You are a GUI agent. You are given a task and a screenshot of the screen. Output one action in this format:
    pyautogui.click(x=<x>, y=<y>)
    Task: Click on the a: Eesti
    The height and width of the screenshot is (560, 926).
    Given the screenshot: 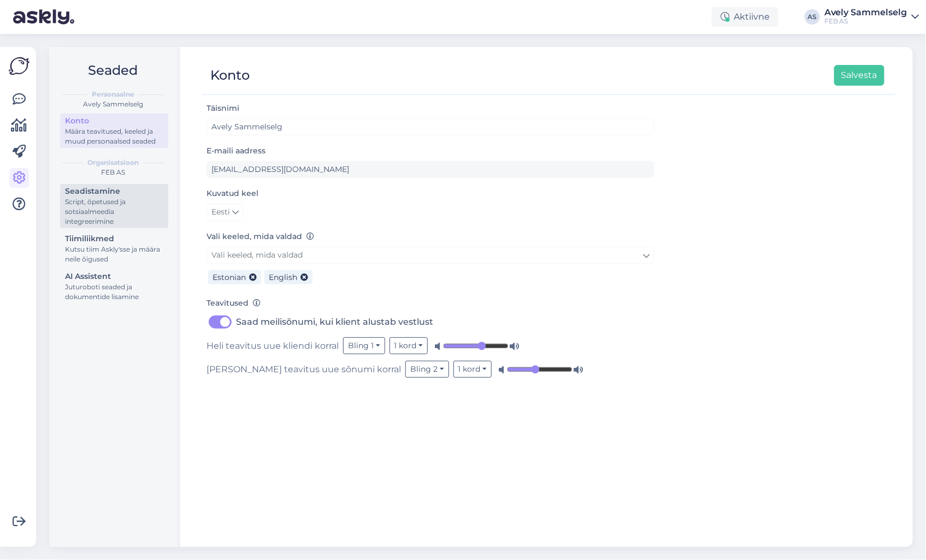 What is the action you would take?
    pyautogui.click(x=225, y=212)
    